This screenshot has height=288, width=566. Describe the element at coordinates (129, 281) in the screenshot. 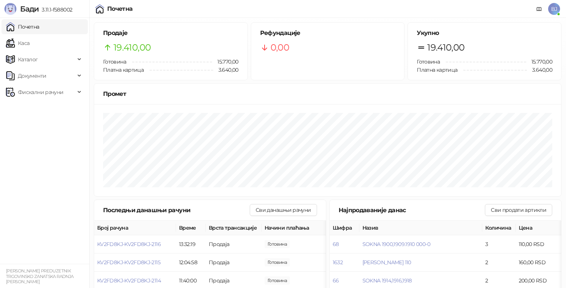

I see `span: KV2FD8KJ-KV2FD8KJ-2114` at that location.